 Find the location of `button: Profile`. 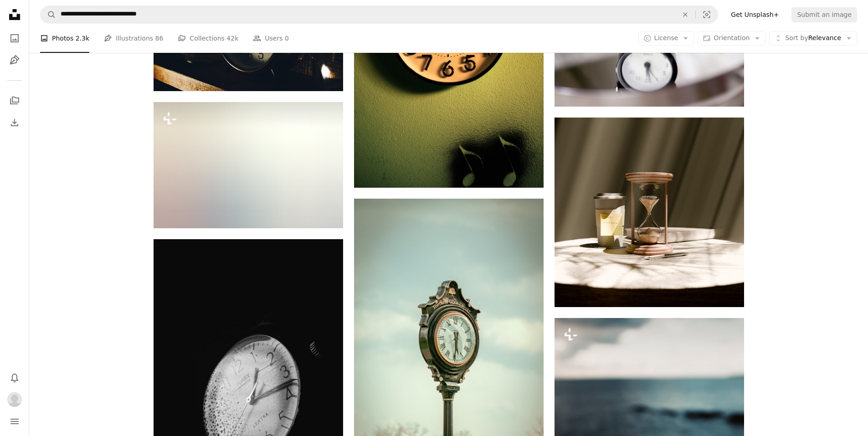

button: Profile is located at coordinates (14, 399).